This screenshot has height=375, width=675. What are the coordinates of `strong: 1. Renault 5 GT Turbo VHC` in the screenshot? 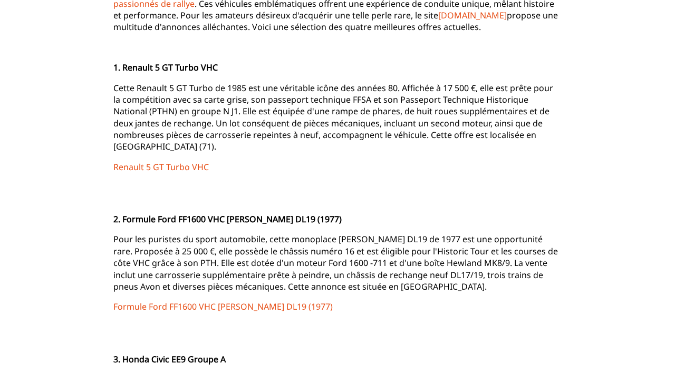 It's located at (166, 67).